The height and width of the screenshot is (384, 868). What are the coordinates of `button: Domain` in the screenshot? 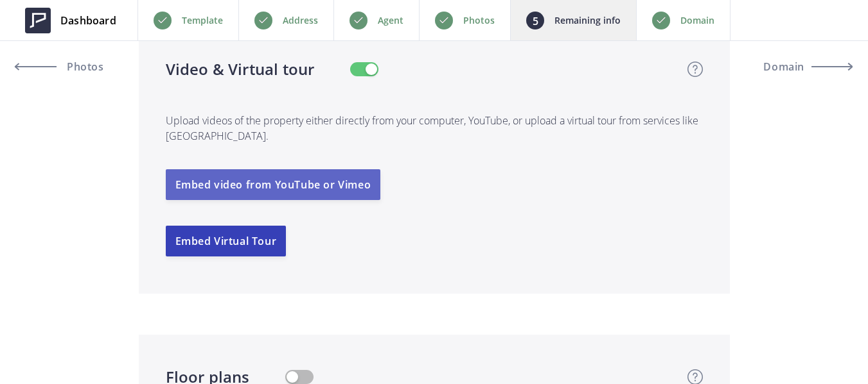 It's located at (795, 67).